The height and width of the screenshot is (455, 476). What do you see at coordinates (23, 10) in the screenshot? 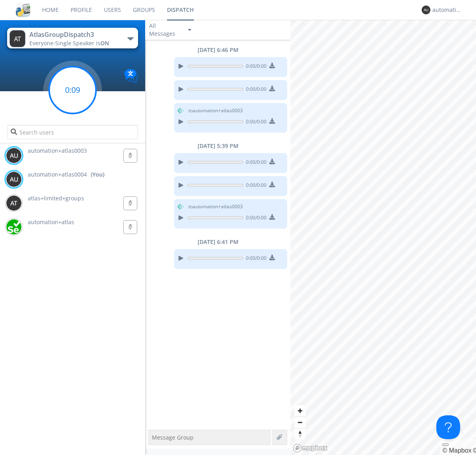
I see `img: cddb5a64eb264b2086981ab96f4c1ba7` at bounding box center [23, 10].